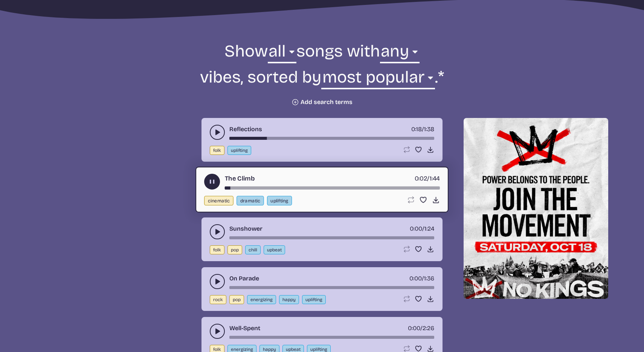  Describe the element at coordinates (245, 130) in the screenshot. I see `a: Reflections` at that location.